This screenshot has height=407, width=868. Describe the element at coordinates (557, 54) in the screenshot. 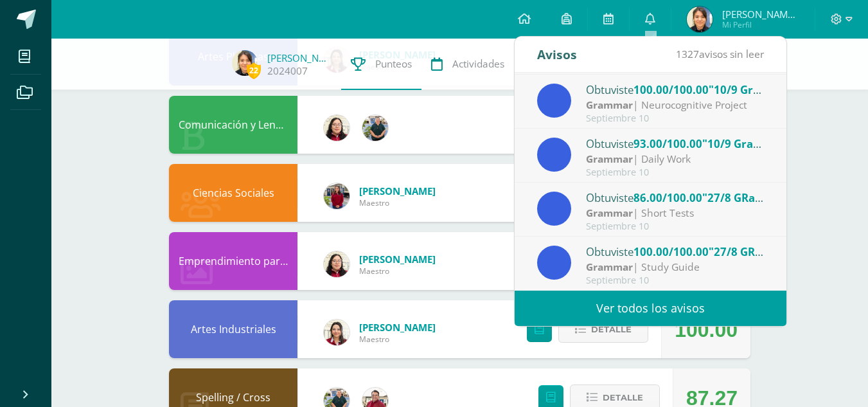

I see `div: Avisos` at that location.